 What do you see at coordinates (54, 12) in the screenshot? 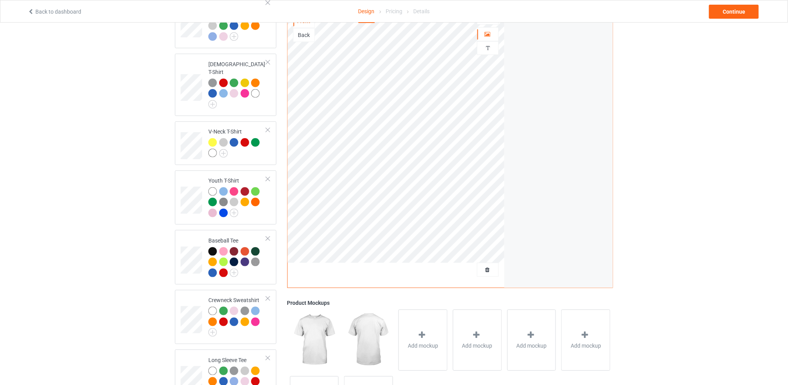
I see `a: Back to dashboard` at bounding box center [54, 12].